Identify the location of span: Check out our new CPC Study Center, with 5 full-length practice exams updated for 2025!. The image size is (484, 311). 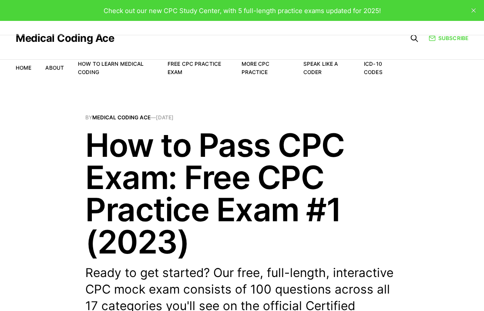
(242, 10).